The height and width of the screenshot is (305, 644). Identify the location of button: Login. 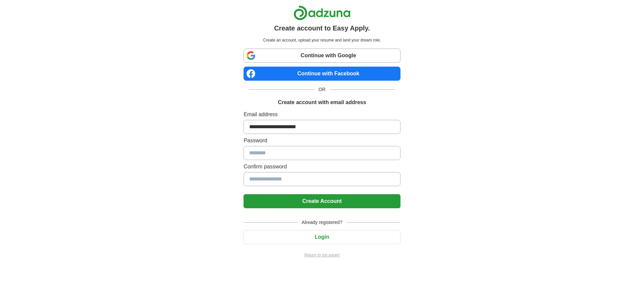
(322, 237).